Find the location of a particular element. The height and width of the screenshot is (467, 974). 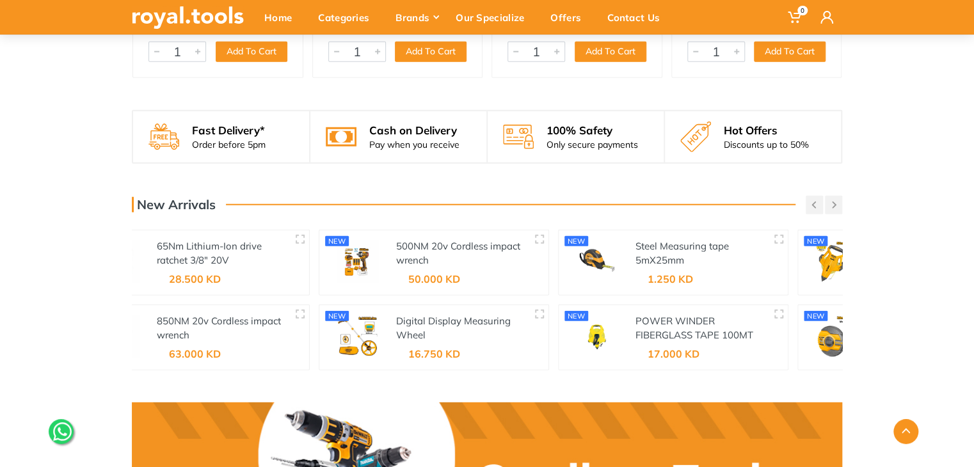

div: Discounts up to 50% is located at coordinates (766, 145).